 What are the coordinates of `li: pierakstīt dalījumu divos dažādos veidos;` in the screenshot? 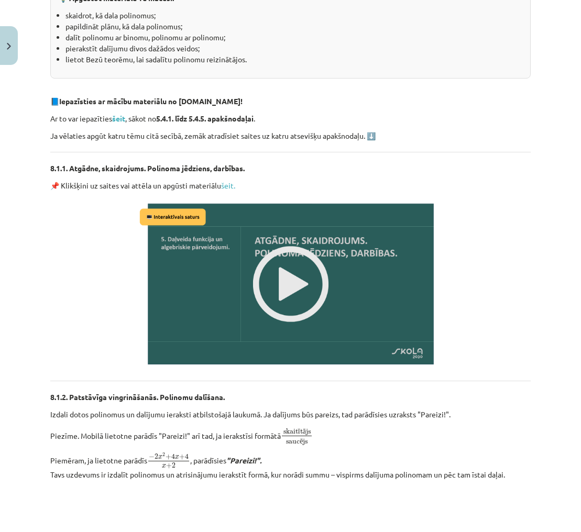 It's located at (294, 48).